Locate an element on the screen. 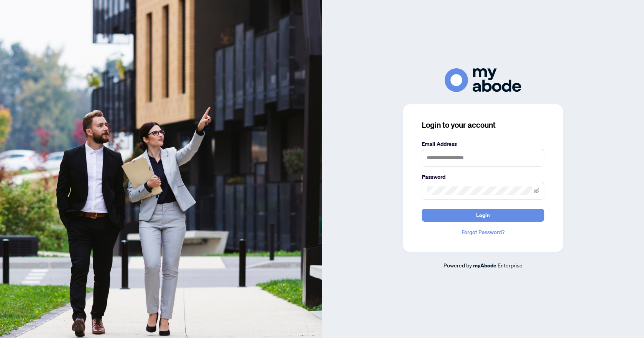  a: Forgot Password? is located at coordinates (483, 232).